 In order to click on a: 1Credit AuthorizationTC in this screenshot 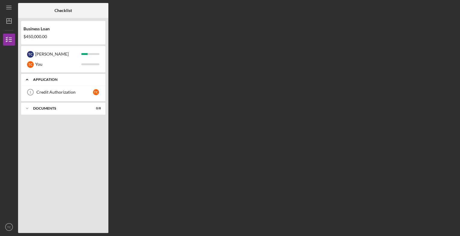, I will do `click(63, 92)`.